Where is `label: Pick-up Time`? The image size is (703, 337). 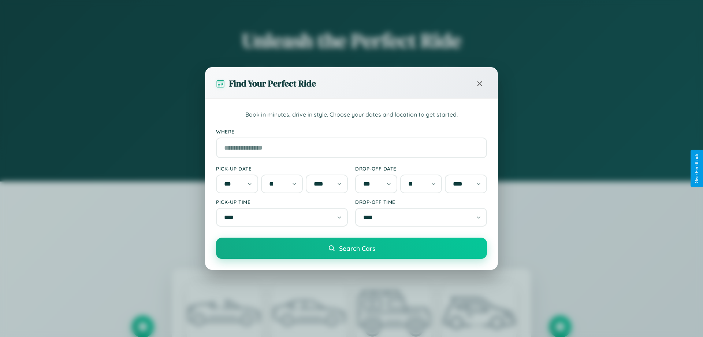
label: Pick-up Time is located at coordinates (282, 201).